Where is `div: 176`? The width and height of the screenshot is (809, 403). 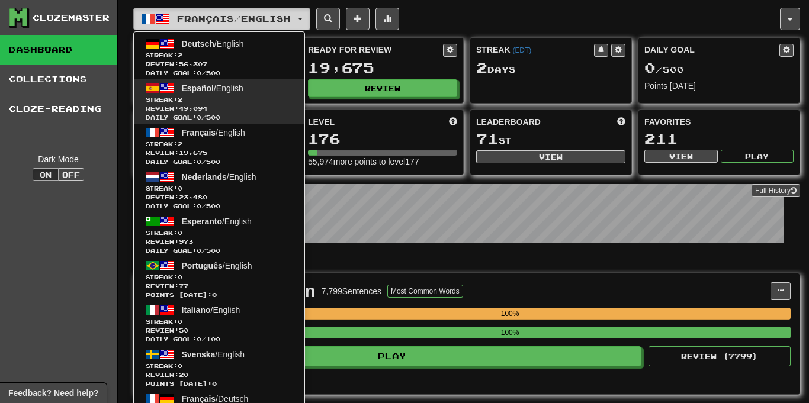
div: 176 is located at coordinates (383, 139).